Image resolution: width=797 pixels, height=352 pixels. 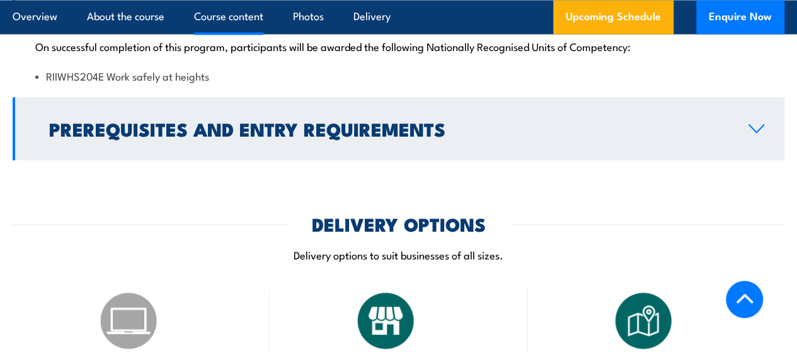 What do you see at coordinates (389, 128) in the screenshot?
I see `h2: Prerequisites and Entry Requirements` at bounding box center [389, 128].